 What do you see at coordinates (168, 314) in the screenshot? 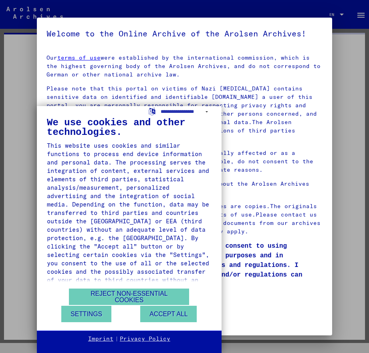
I see `button: Accept all` at bounding box center [168, 314].